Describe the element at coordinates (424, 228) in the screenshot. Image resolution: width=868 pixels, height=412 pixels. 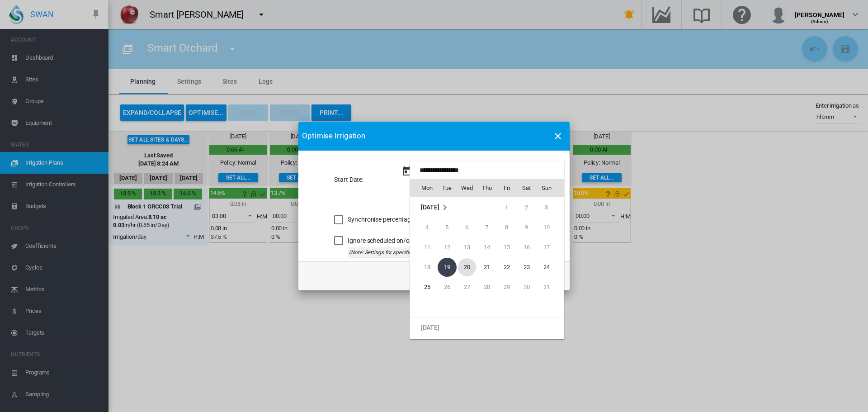
I see `td: Monday August 4 2025` at that location.